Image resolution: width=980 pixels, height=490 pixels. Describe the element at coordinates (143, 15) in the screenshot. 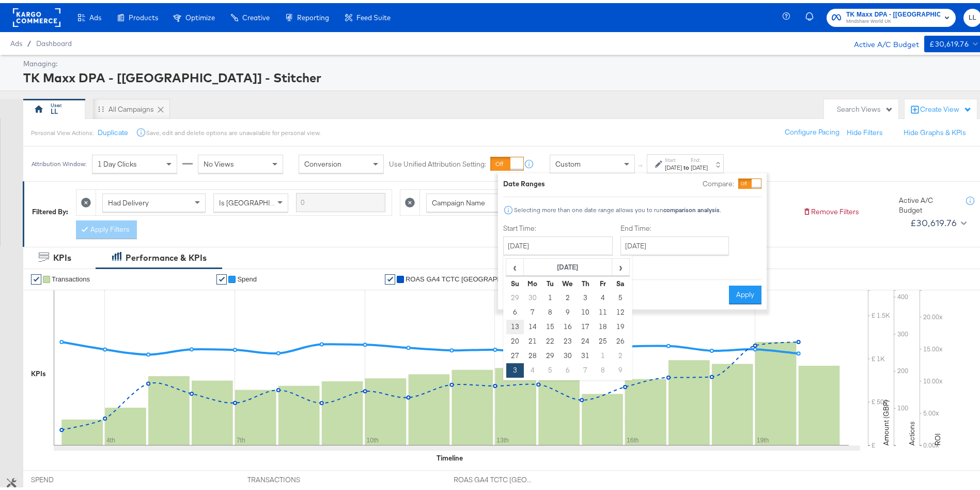

I see `span: Products` at that location.